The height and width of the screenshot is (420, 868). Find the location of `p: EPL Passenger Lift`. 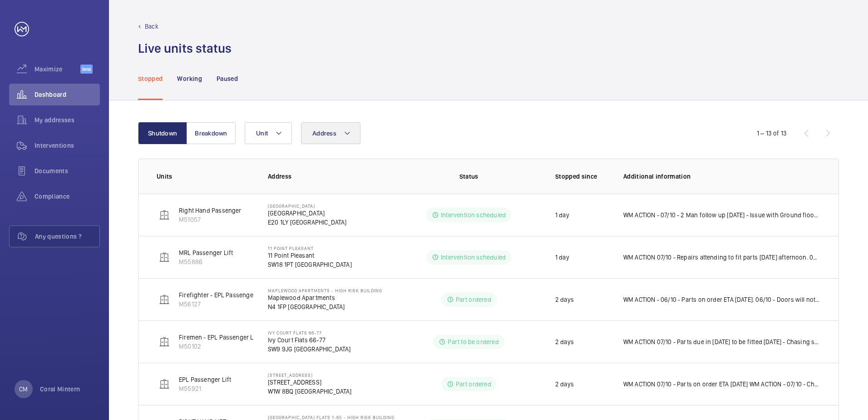

p: EPL Passenger Lift is located at coordinates (205, 379).